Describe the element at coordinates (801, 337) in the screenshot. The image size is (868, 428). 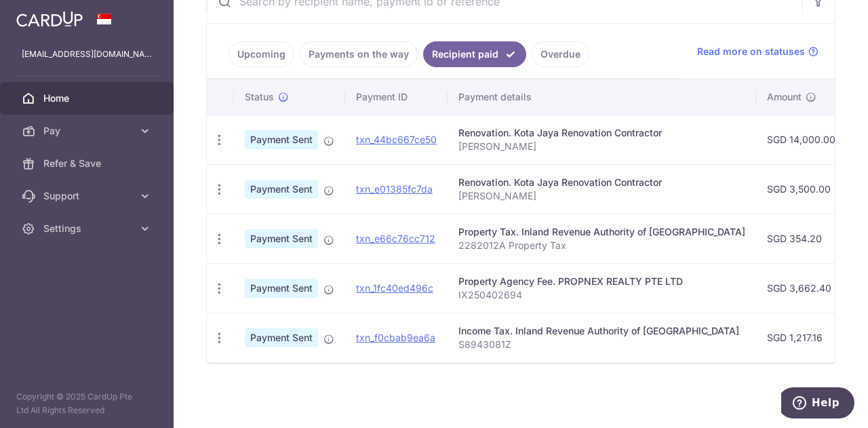
I see `td: SGD 1,217.16` at that location.